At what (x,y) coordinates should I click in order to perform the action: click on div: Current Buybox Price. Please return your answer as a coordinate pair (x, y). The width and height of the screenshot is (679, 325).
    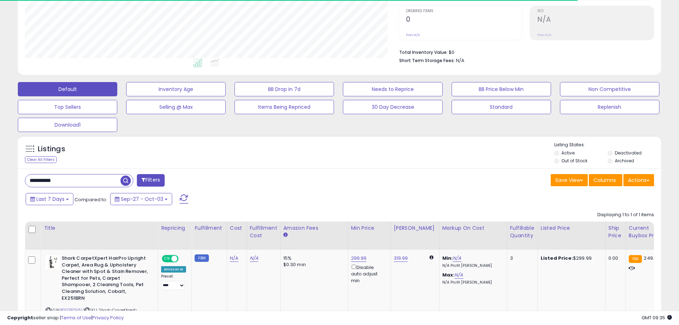
    Looking at the image, I should click on (647, 232).